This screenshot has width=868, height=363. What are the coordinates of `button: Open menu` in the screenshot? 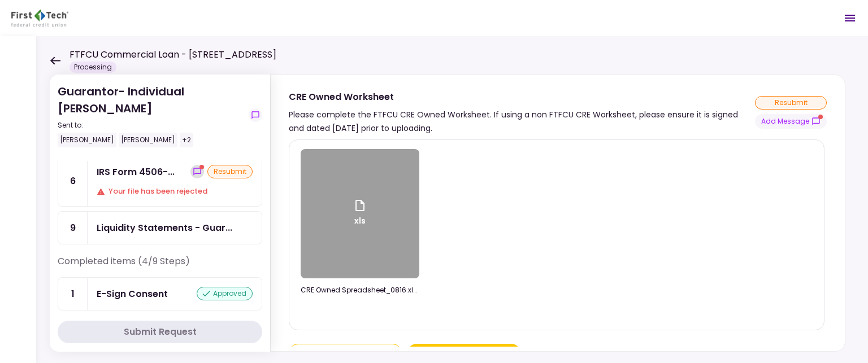 It's located at (850, 18).